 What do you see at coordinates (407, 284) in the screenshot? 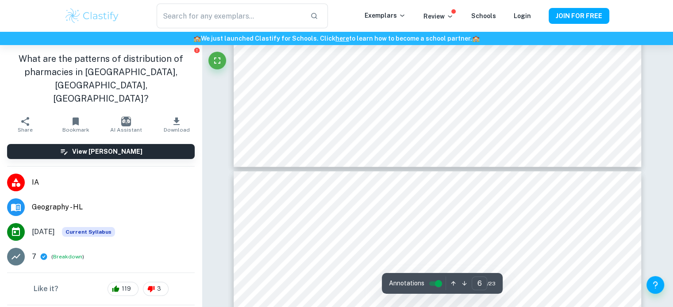
I see `span: Annotations` at bounding box center [407, 284].